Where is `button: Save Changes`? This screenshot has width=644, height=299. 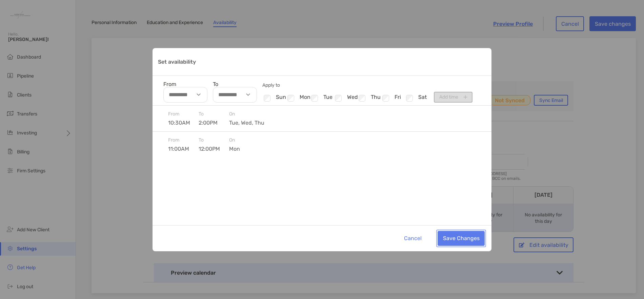 button: Save Changes is located at coordinates (461, 239).